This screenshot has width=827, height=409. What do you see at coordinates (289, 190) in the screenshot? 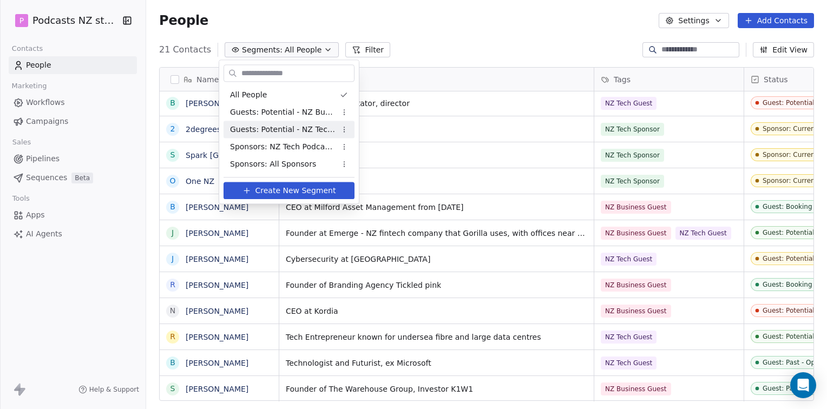
I see `button: Create New Segment` at bounding box center [289, 190].